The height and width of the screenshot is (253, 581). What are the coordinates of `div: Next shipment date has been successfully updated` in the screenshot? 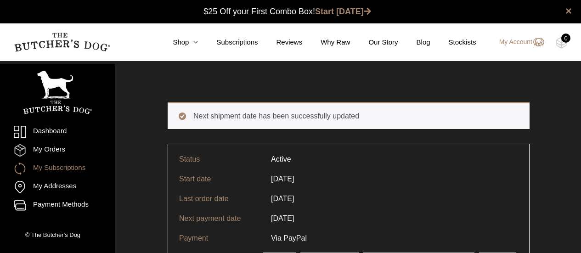 It's located at (349, 115).